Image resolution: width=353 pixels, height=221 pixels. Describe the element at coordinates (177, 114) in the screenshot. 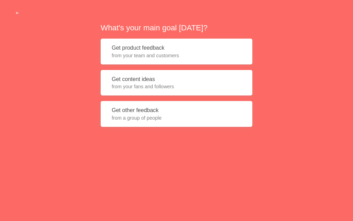

I see `button: Get other feedbackfrom a group of people` at that location.